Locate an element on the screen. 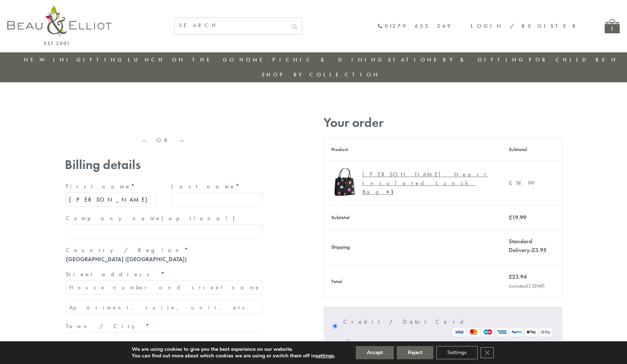 The height and width of the screenshot is (364, 627). span: (optional) is located at coordinates (200, 218).